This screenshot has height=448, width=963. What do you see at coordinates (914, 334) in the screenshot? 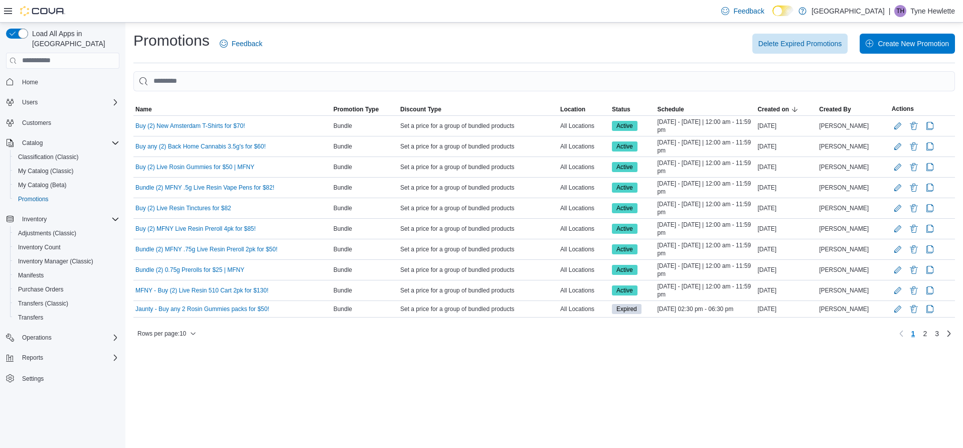
I see `button: Page 1 of 3` at bounding box center [914, 334].